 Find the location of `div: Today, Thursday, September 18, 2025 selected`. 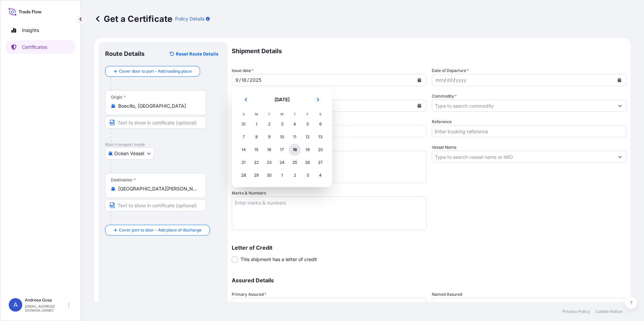

div: Today, Thursday, September 18, 2025 selected is located at coordinates (295, 150).